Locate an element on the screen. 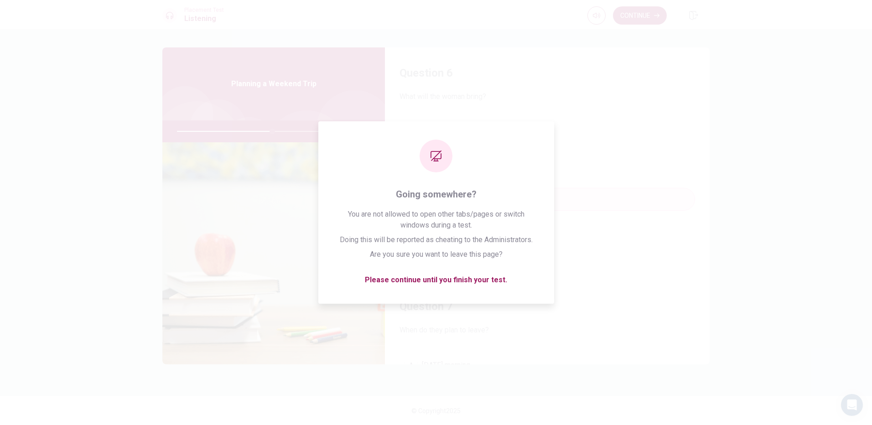 This screenshot has height=425, width=872. div: D is located at coordinates (411, 233).